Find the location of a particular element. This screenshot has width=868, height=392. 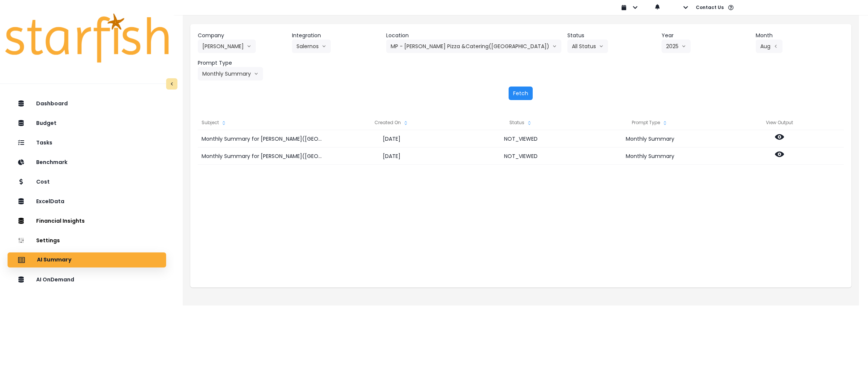

p: Cost is located at coordinates (43, 182).